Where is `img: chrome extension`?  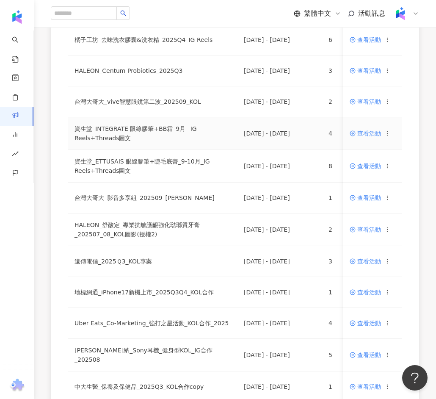
img: chrome extension is located at coordinates (17, 385).